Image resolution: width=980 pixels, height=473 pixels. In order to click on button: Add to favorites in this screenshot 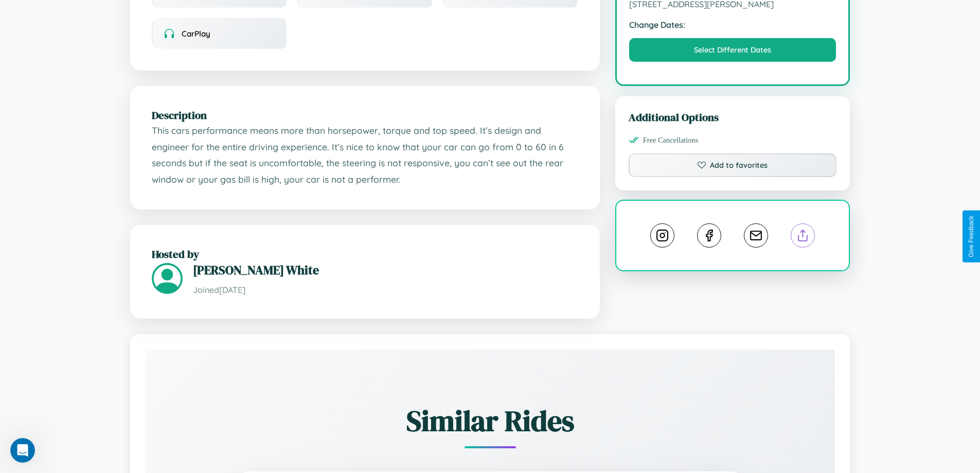, I will do `click(732, 165)`.